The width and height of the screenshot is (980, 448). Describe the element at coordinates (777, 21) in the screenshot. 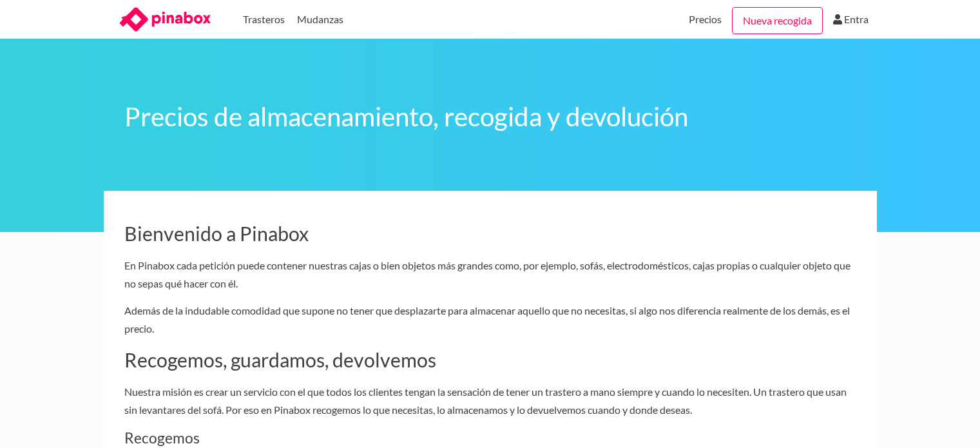

I see `a: Nueva recogida` at that location.